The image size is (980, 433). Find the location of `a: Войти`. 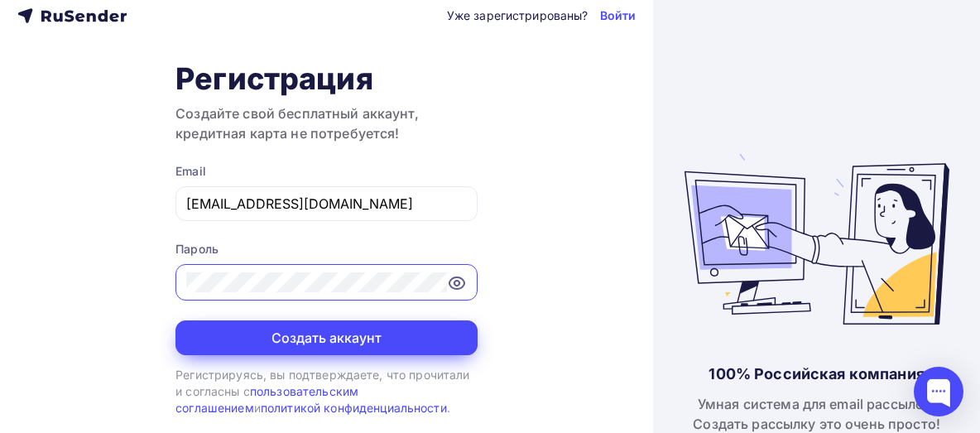

a: Войти is located at coordinates (618, 16).